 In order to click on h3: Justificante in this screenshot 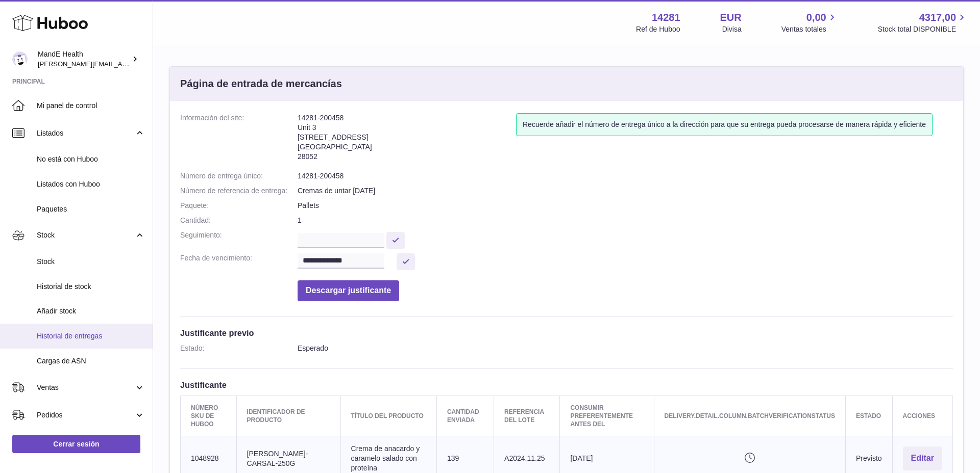, I will do `click(567, 385)`.